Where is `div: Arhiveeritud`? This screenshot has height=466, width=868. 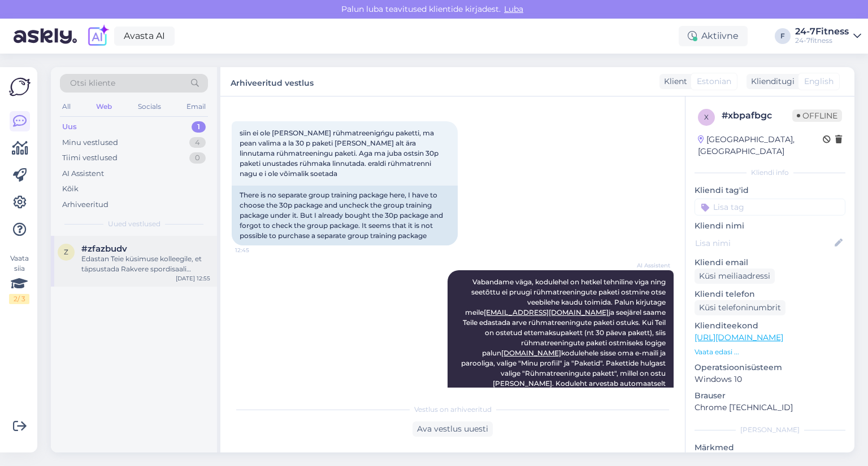
div: Arhiveeritud is located at coordinates (85, 205).